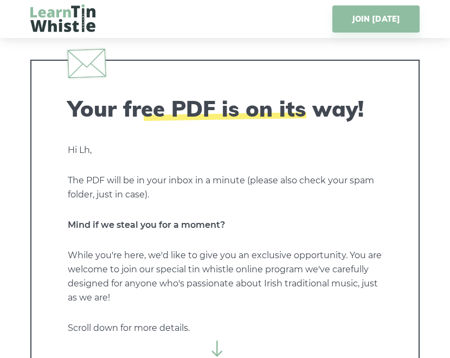  What do you see at coordinates (225, 150) in the screenshot?
I see `p: Hi Lh,` at bounding box center [225, 150].